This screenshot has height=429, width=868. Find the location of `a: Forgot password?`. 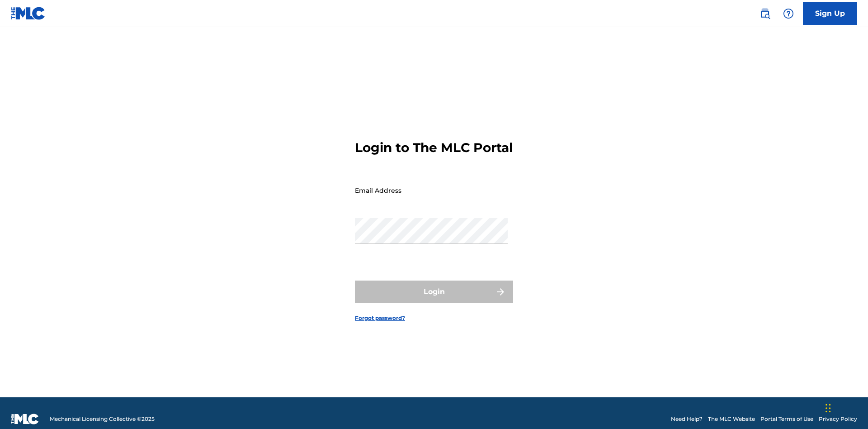

a: Forgot password? is located at coordinates (380, 318).